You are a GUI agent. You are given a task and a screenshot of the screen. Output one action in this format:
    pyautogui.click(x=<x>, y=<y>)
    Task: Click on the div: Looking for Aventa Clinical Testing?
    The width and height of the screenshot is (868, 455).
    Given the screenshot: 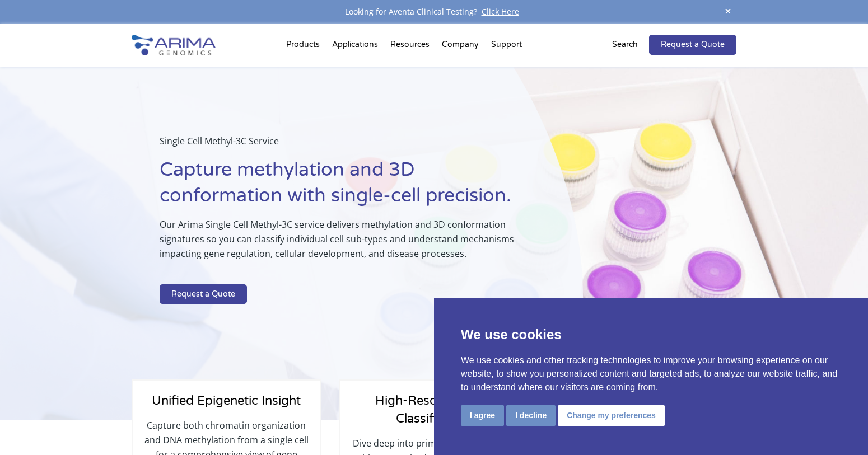 What is the action you would take?
    pyautogui.click(x=434, y=12)
    